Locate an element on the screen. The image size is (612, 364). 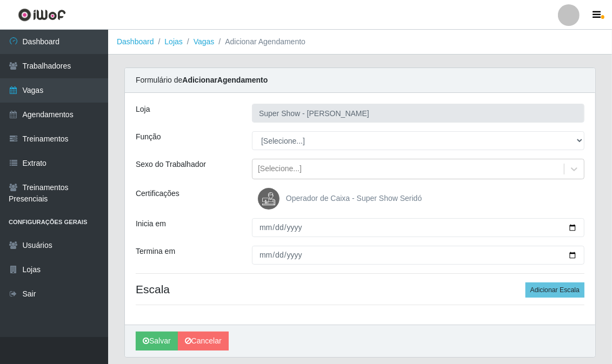
button: Salvar is located at coordinates (157, 341).